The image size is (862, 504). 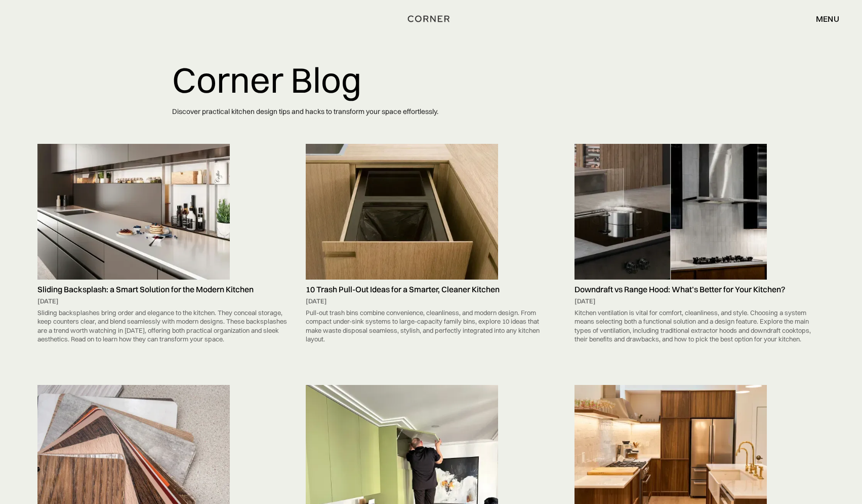 What do you see at coordinates (431, 289) in the screenshot?
I see `h5: 10 Trash Pull-Out Ideas for a Smarter, Cleaner Kitchen` at bounding box center [431, 289].